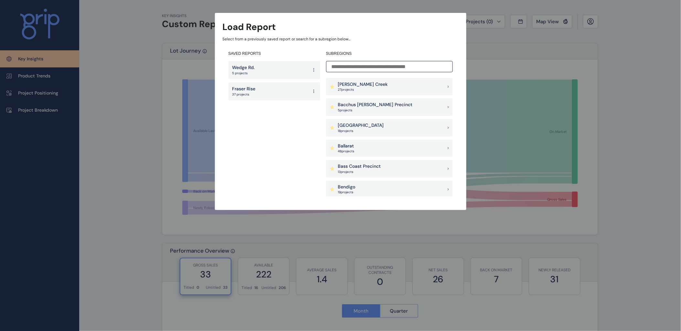  What do you see at coordinates (359, 172) in the screenshot?
I see `p: 13 project s` at bounding box center [359, 172].